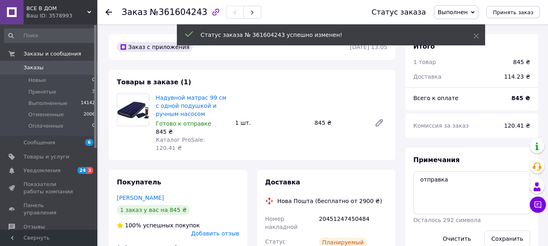 The image size is (548, 246). What do you see at coordinates (153, 210) in the screenshot?
I see `div: 1 заказ у вас на 845 ₴` at bounding box center [153, 210].